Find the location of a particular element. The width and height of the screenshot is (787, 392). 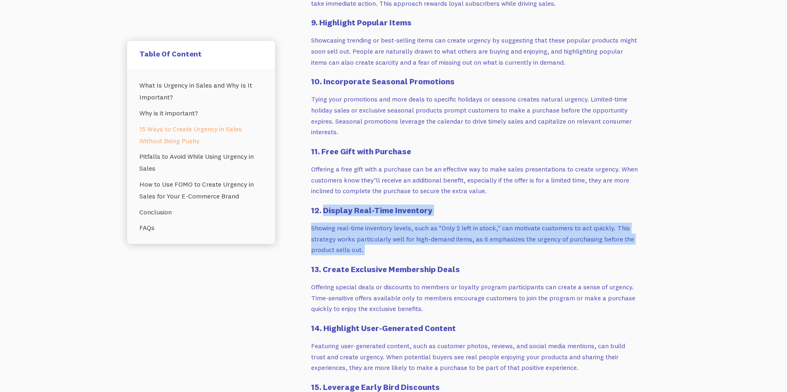

a: Conclusion is located at coordinates (201, 212).